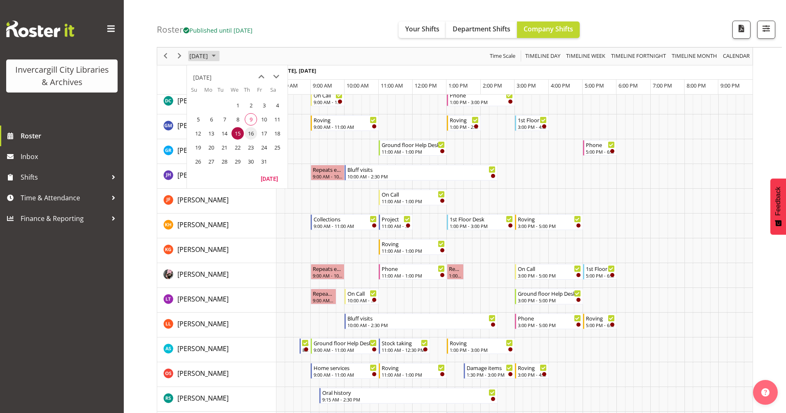 The width and height of the screenshot is (786, 413). What do you see at coordinates (345, 367) in the screenshot?
I see `div: Home services` at bounding box center [345, 367].